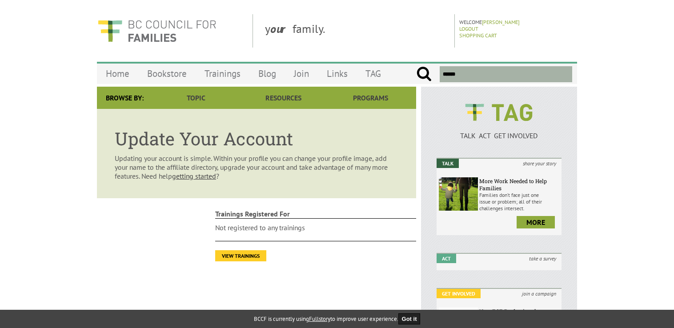  I want to click on a: TAG, so click(373, 73).